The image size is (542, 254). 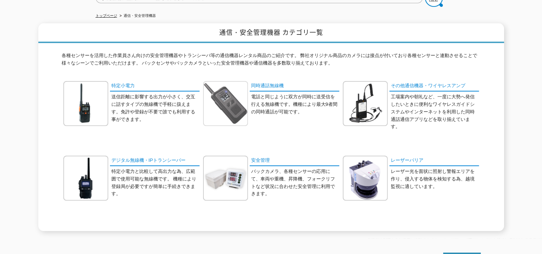 What do you see at coordinates (295, 182) in the screenshot?
I see `p: バックカメラ、各種センサーの応用にて、車両や重機、昇降機、フォークリフトなど状況に合わせた安全管理に利用できます。` at bounding box center [295, 182].